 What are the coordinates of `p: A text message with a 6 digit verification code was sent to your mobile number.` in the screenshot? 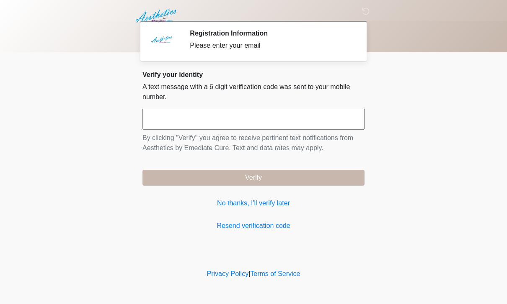 It's located at (253, 92).